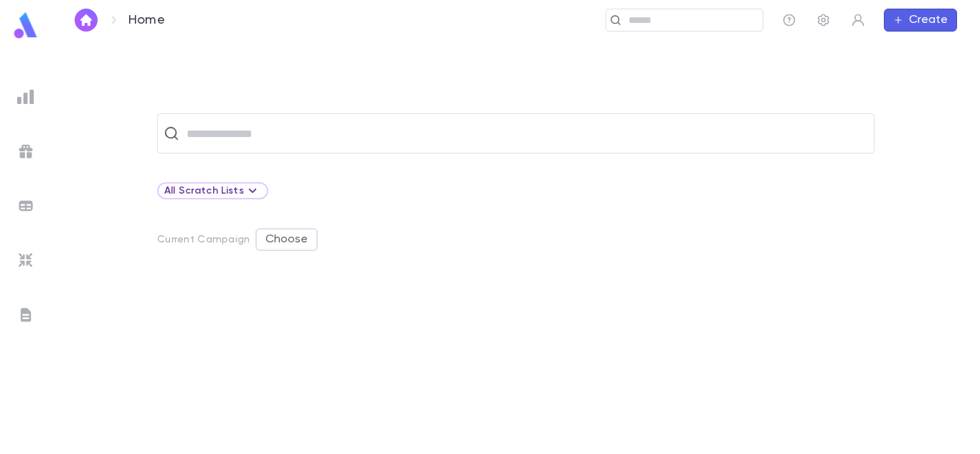  I want to click on img: campaigns_grey.99e729a5f7ee94e3726e6486bddda8f1.svg, so click(26, 151).